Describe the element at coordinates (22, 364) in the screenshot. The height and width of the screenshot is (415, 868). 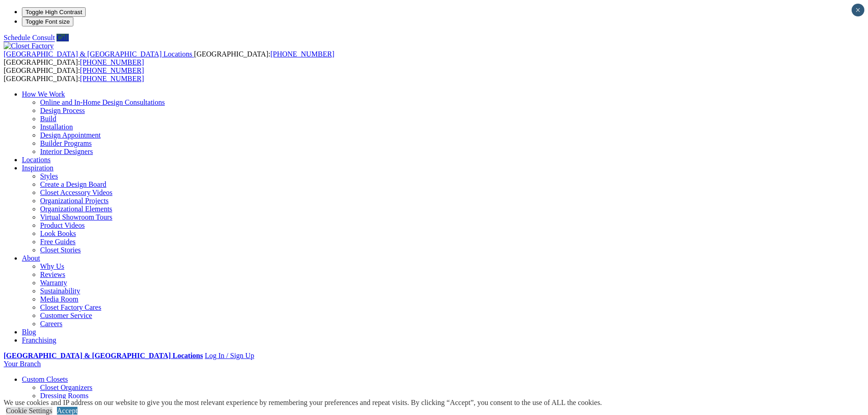
I see `span: Your Branch` at that location.